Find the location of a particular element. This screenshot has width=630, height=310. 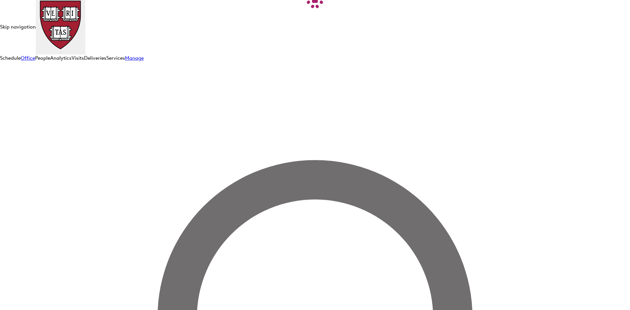

a: People is located at coordinates (43, 58).